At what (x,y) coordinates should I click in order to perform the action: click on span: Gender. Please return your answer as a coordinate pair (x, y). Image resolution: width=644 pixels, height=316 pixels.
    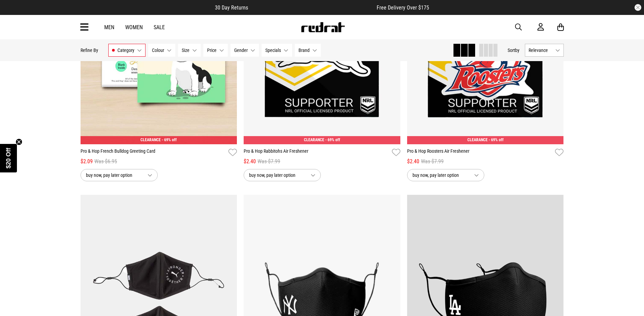
    Looking at the image, I should click on (241, 50).